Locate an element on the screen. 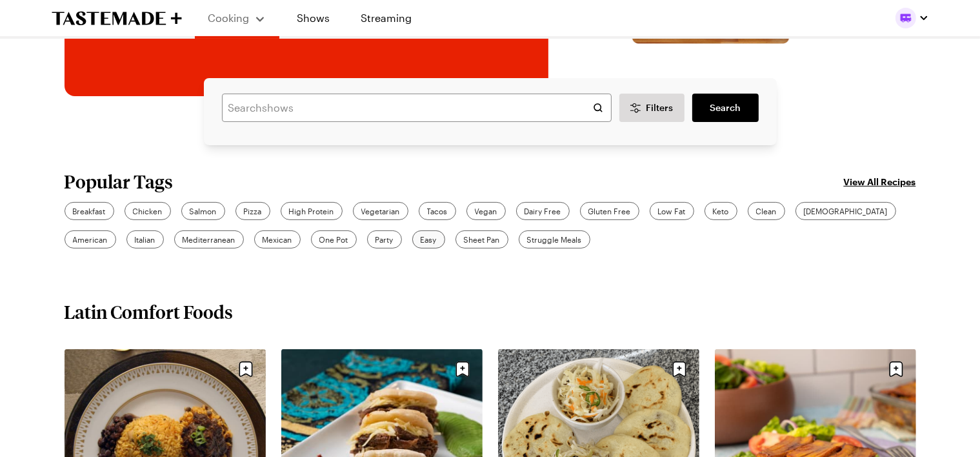  a: Breakfast is located at coordinates (89, 211).